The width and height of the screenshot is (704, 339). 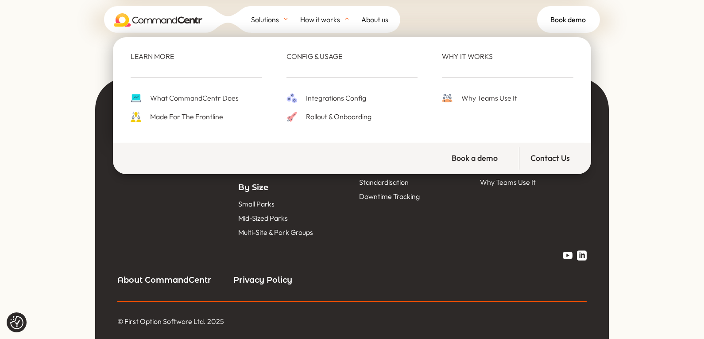 I want to click on a: Contact Us, so click(x=553, y=158).